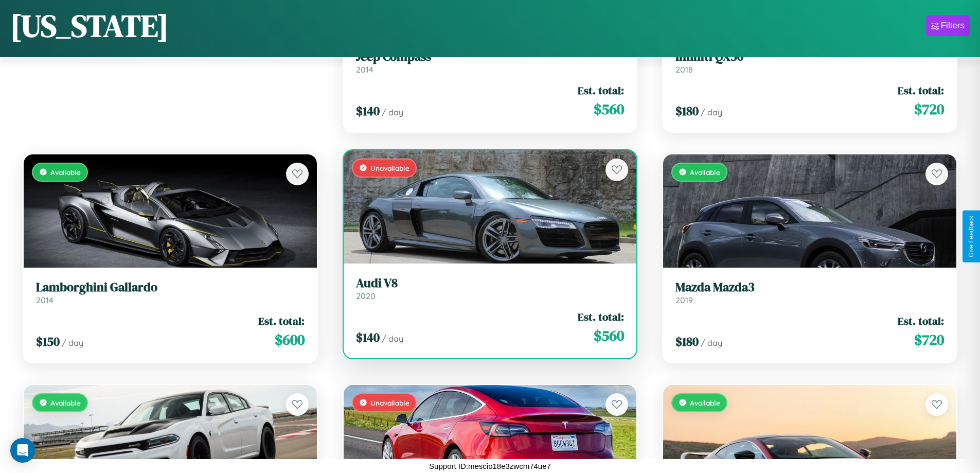  Describe the element at coordinates (170, 287) in the screenshot. I see `h3: Lamborghini Gallardo` at that location.